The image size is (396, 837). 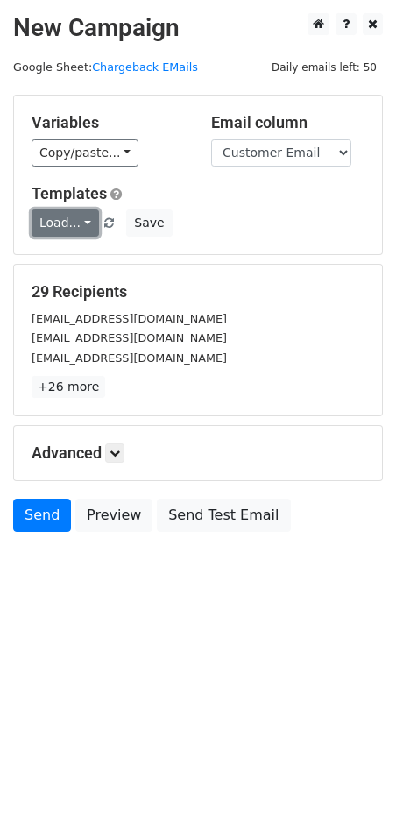 What do you see at coordinates (65, 223) in the screenshot?
I see `a: Load...` at bounding box center [65, 223].